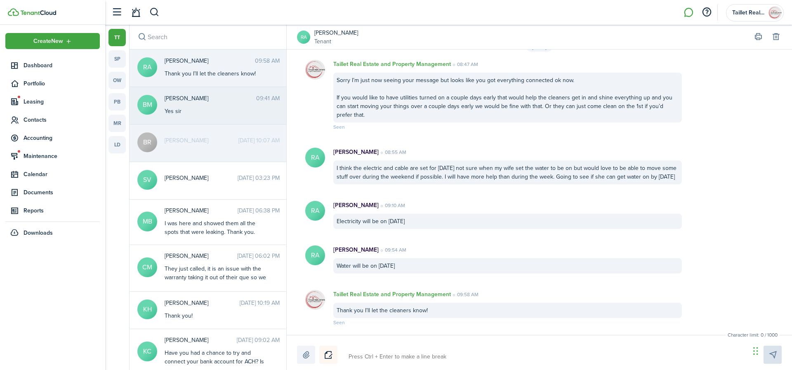 This screenshot has height=370, width=792. I want to click on time: 08:47 AM, so click(465, 64).